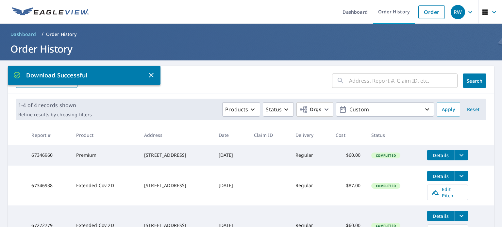 The height and width of the screenshot is (227, 502). Describe the element at coordinates (105, 186) in the screenshot. I see `td: Extended Cov 2D` at that location.